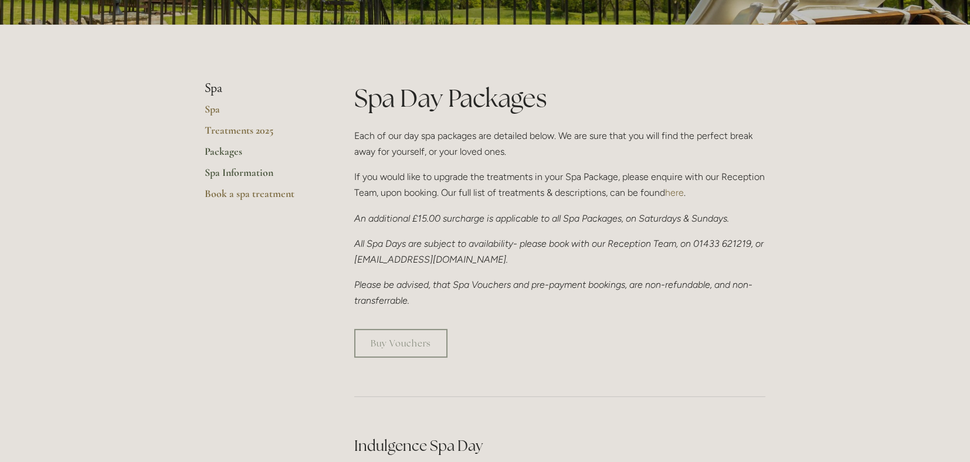  What do you see at coordinates (675, 192) in the screenshot?
I see `a: here` at bounding box center [675, 192].